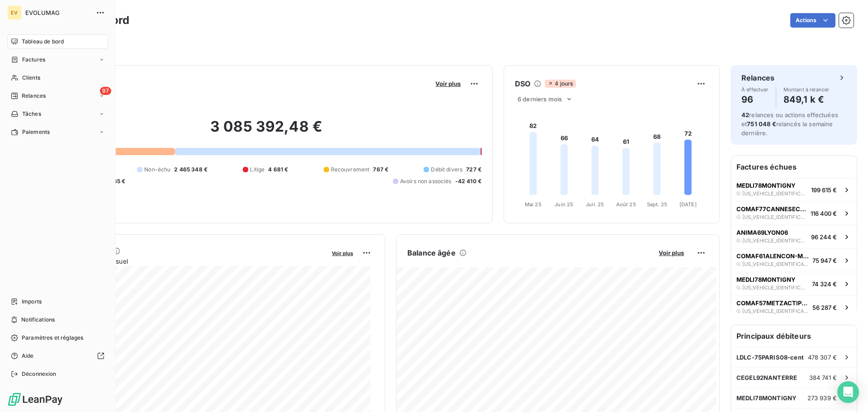 The image size is (868, 412). Describe the element at coordinates (794, 335) in the screenshot. I see `h6: Principaux débiteurs` at that location.